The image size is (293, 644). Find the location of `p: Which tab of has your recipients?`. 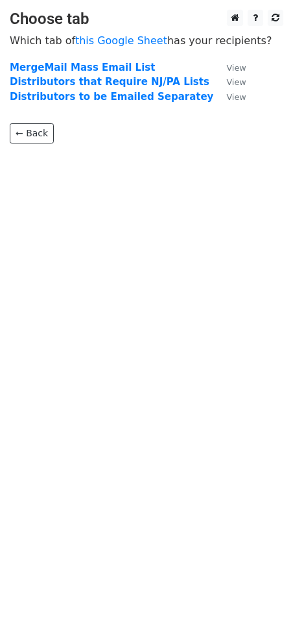

p: Which tab of has your recipients? is located at coordinates (147, 40).